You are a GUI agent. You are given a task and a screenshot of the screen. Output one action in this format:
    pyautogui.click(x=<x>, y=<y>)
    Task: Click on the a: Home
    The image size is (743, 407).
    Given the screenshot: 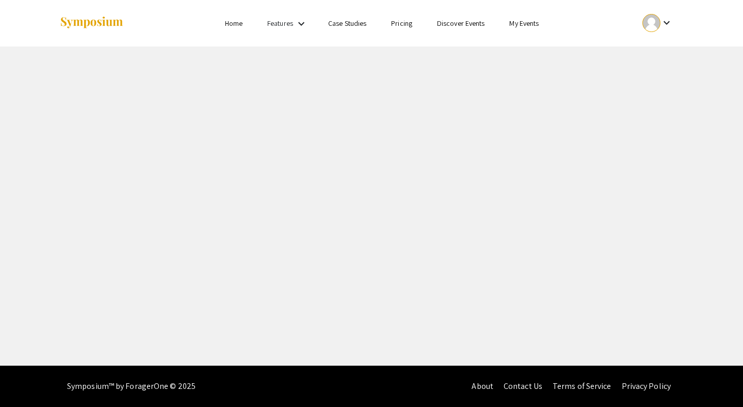 What is the action you would take?
    pyautogui.click(x=234, y=23)
    